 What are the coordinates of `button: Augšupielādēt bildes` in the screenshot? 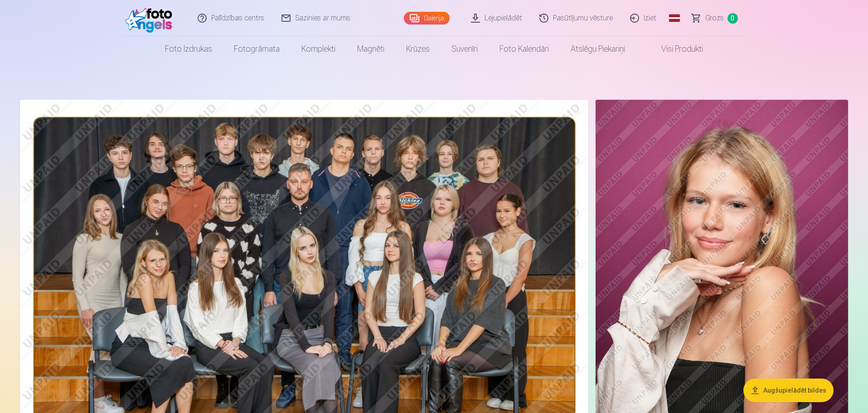 It's located at (788, 391).